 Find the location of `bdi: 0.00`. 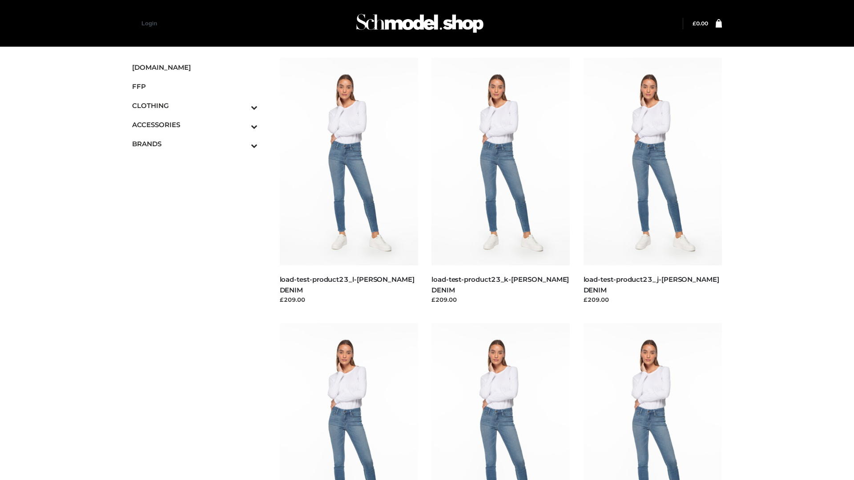

bdi: 0.00 is located at coordinates (700, 23).